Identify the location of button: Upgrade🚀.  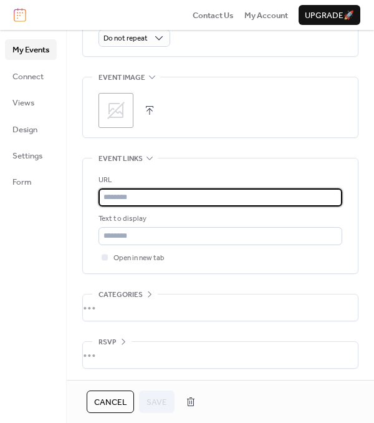
(329, 15).